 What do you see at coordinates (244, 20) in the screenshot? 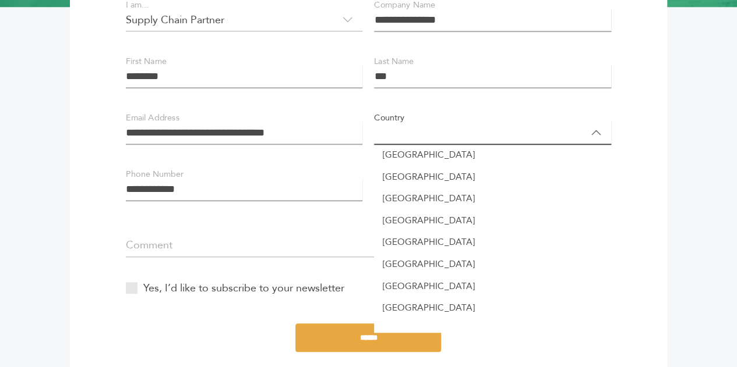
I see `span: Supply Chain Partner` at bounding box center [244, 20].